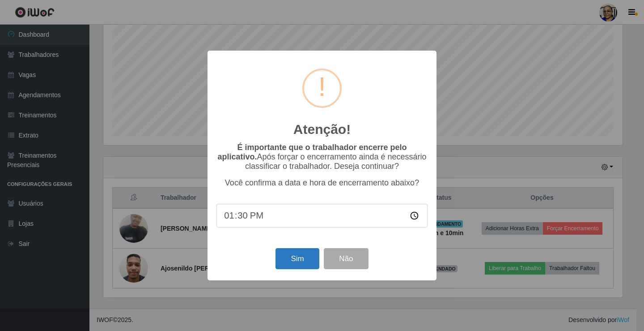  I want to click on p: Você confirma a data e hora de encerramento abaixo?, so click(322, 183).